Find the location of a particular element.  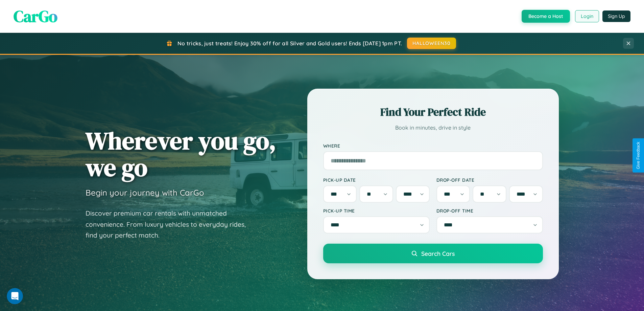

button: Sign Up is located at coordinates (616, 16).